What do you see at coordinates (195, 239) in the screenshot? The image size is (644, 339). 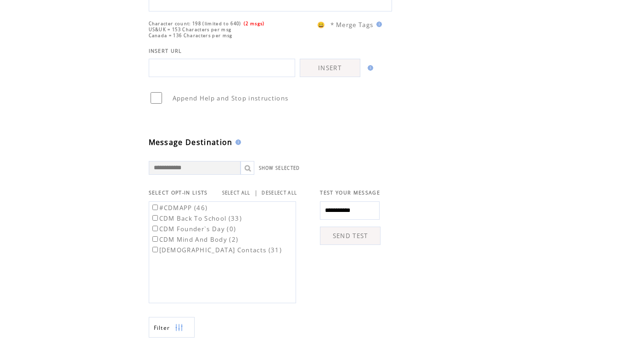 I see `label: CDM Mind And Body (2)` at bounding box center [195, 239].